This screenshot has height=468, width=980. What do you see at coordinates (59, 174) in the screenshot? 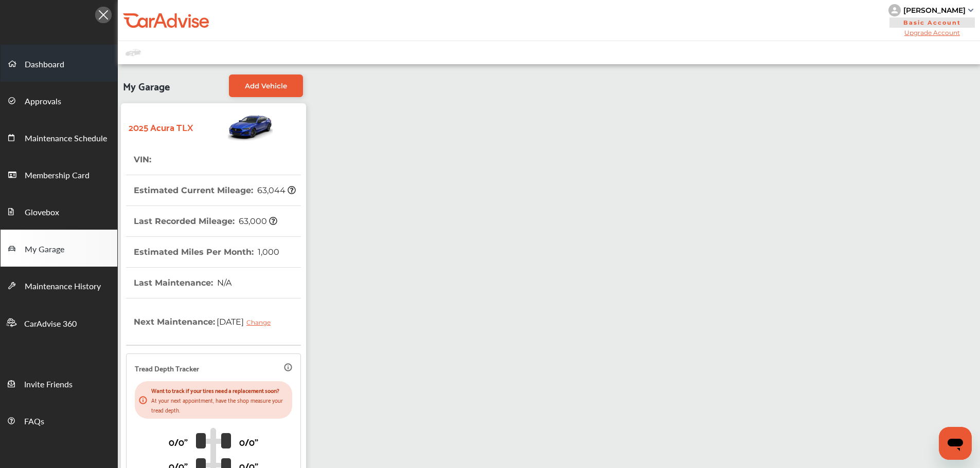
I see `a: Membership Card` at bounding box center [59, 174].